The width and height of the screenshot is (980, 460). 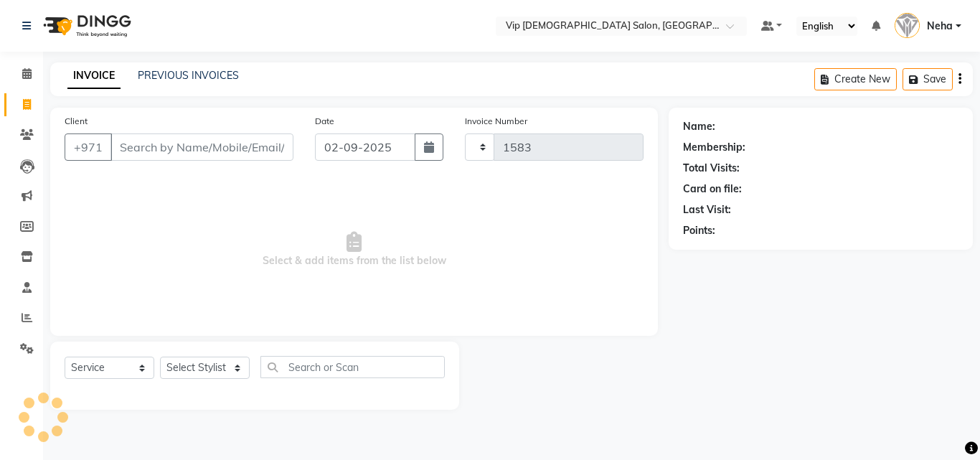 I want to click on div: Last Visit:, so click(x=707, y=209).